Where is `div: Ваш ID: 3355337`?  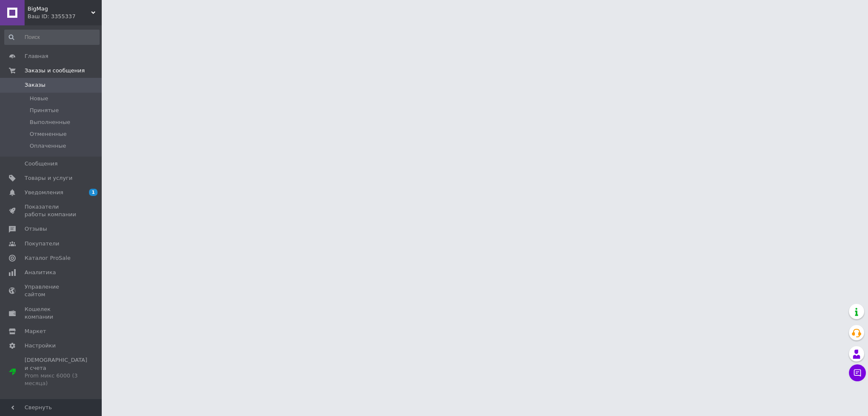 div: Ваш ID: 3355337 is located at coordinates (65, 17).